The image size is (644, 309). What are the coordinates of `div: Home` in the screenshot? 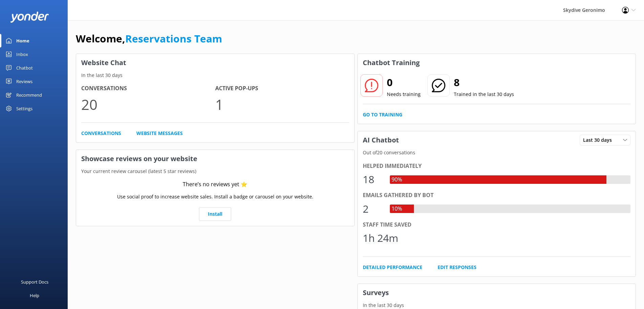 It's located at (23, 41).